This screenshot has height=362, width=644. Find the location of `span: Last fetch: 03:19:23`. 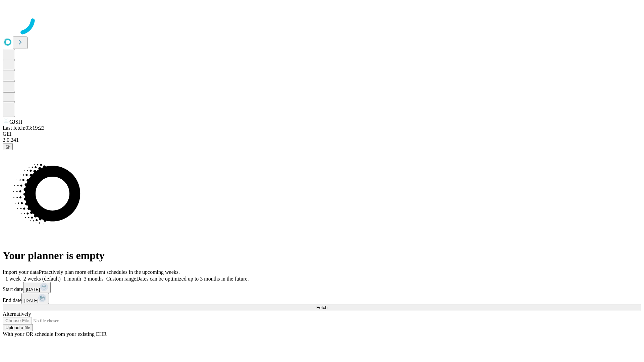

span: Last fetch: 03:19:23 is located at coordinates (23, 128).